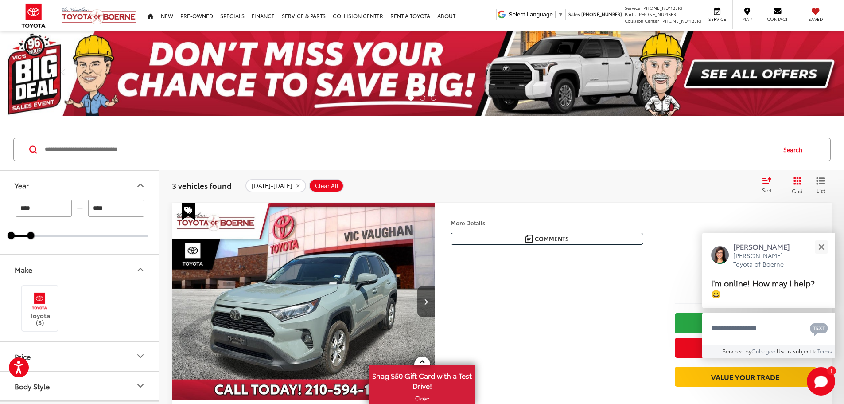 This screenshot has height=404, width=844. What do you see at coordinates (552, 238) in the screenshot?
I see `span: Comments` at bounding box center [552, 238].